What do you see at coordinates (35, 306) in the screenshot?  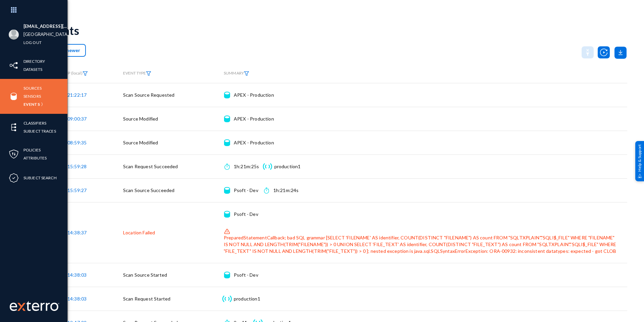 I see `img: exterro-work-mark.svg` at bounding box center [35, 306].